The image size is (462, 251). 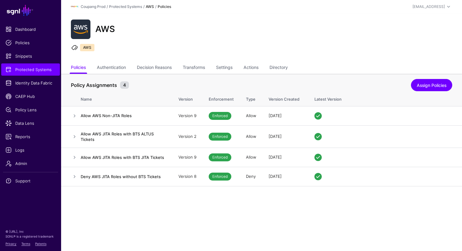 I want to click on span: Data Lens, so click(x=31, y=123).